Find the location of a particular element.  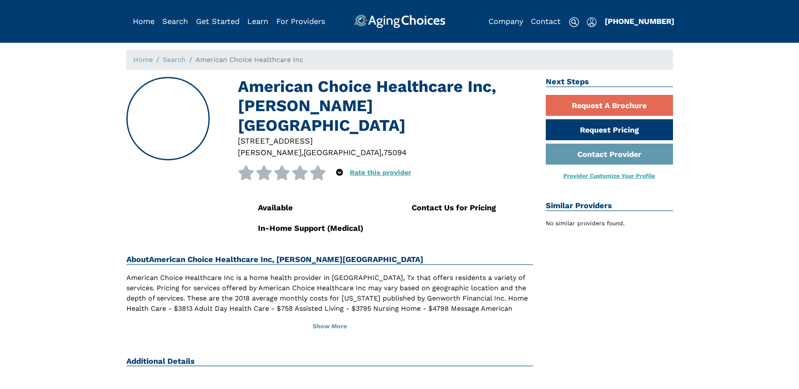

a: For Providers is located at coordinates (301, 21).